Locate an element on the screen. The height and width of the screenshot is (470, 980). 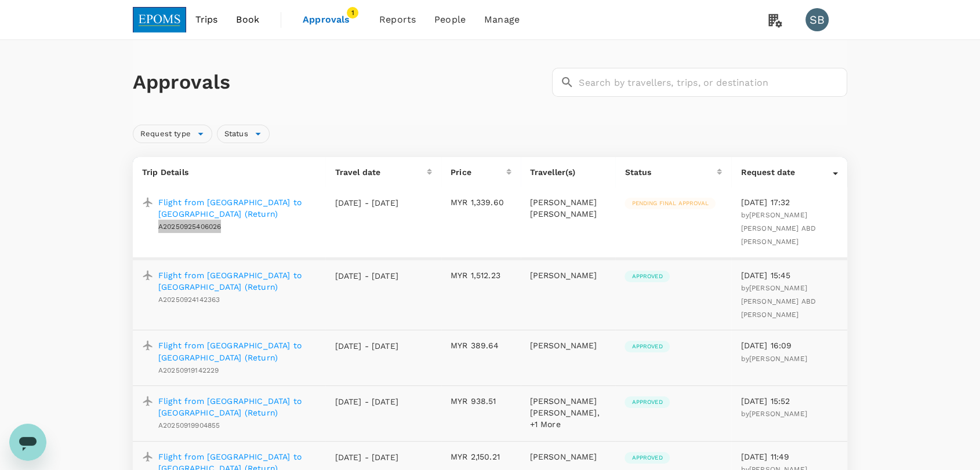
h1: Approvals is located at coordinates (340, 82).